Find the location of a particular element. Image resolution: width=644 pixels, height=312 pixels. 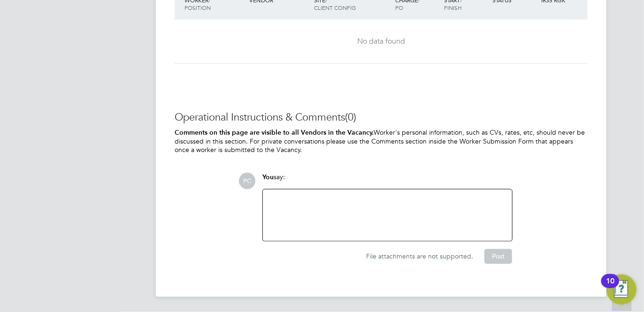

b: Comments on this page are visible to all Vendors in the Vacancy. is located at coordinates (274, 133).